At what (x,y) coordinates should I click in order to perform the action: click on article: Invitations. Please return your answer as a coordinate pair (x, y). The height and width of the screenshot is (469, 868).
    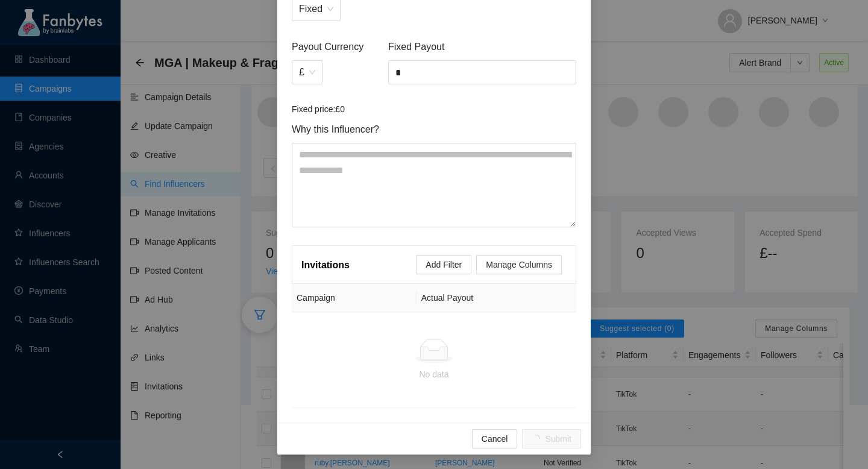
    Looking at the image, I should click on (326, 265).